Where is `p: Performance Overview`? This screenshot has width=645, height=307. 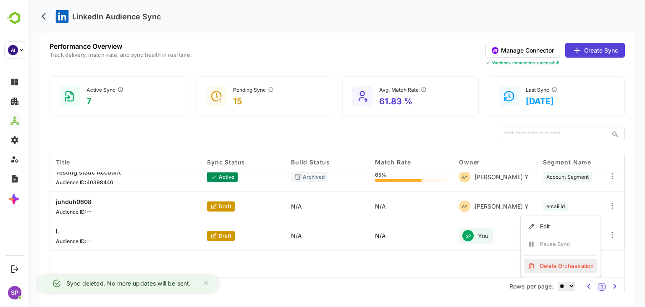 p: Performance Overview is located at coordinates (91, 46).